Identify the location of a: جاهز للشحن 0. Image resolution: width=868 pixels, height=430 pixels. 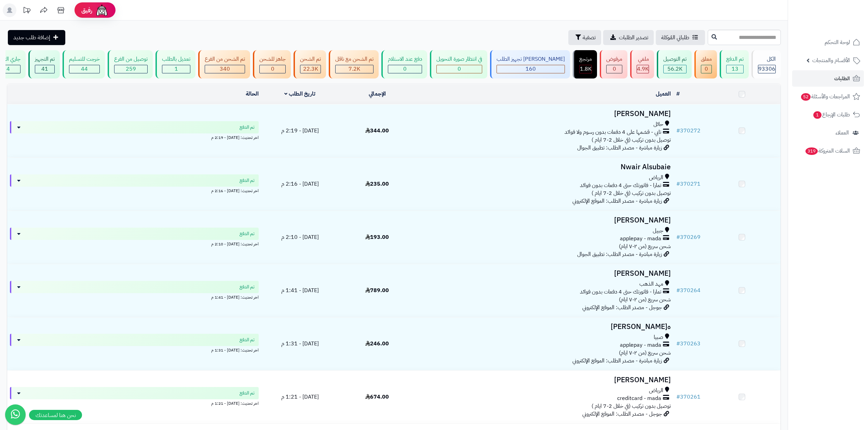
(272, 64).